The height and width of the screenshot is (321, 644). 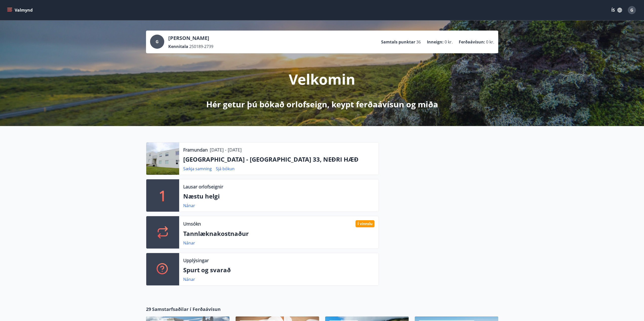 I want to click on div: Í vinnslu, so click(x=365, y=224).